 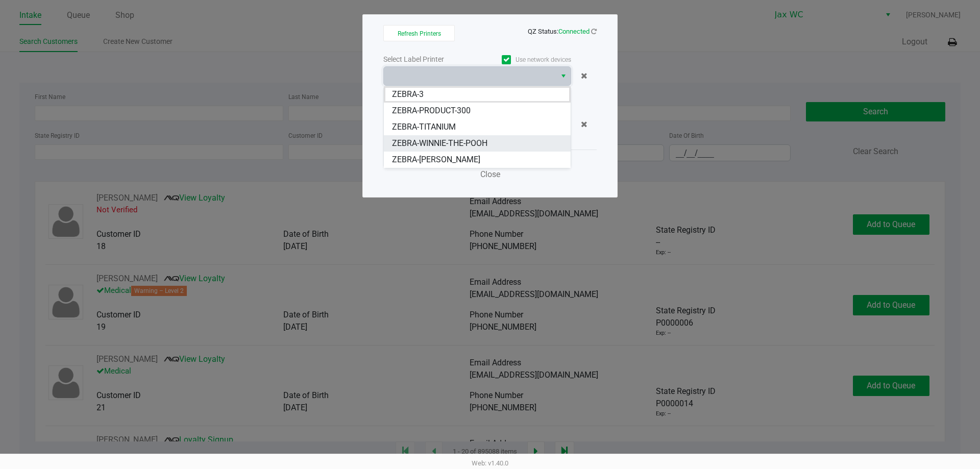 I want to click on span: Connected, so click(x=574, y=31).